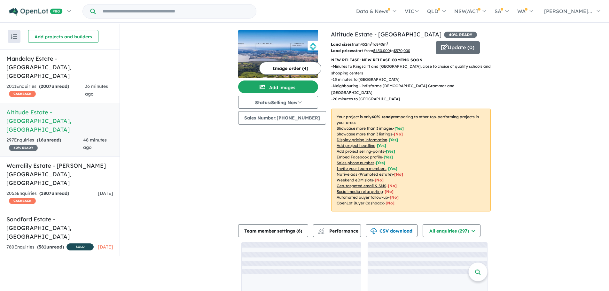  I want to click on button: All enquiries (297), so click(451, 231).